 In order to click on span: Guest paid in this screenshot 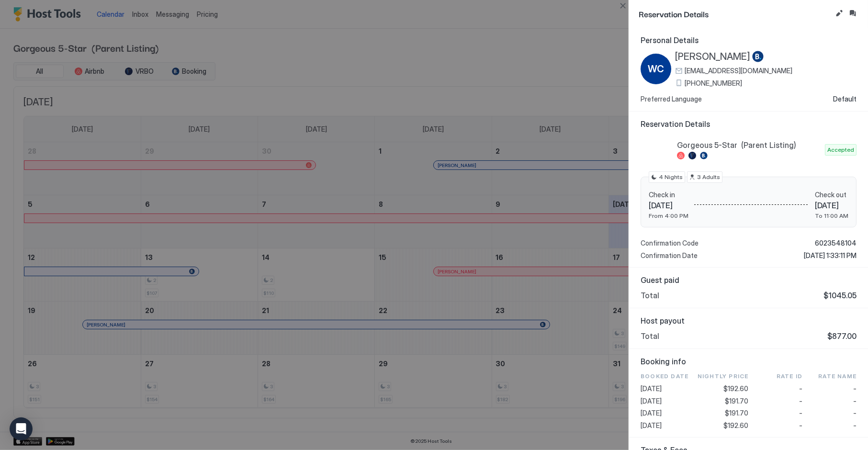, I will do `click(748, 280)`.